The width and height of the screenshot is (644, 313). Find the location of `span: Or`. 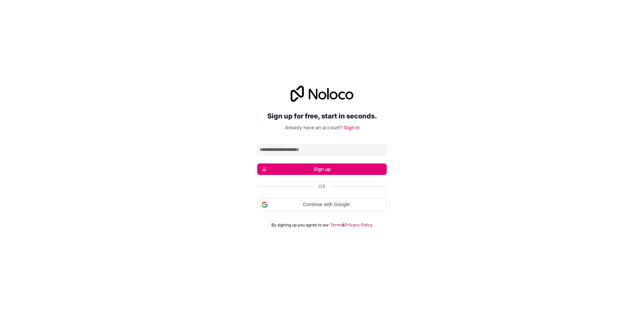

span: Or is located at coordinates (322, 186).